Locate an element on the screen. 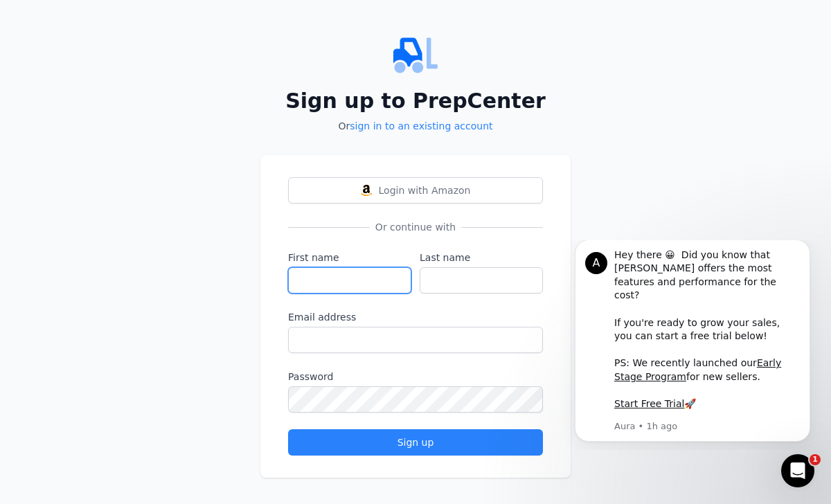 This screenshot has height=504, width=831. div: Sign up is located at coordinates (416, 442).